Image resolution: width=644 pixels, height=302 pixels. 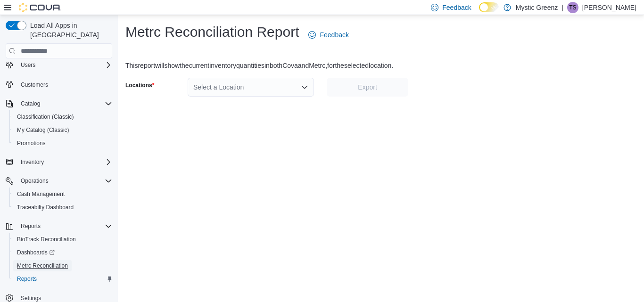 I want to click on button: Metrc Reconciliation, so click(x=62, y=266).